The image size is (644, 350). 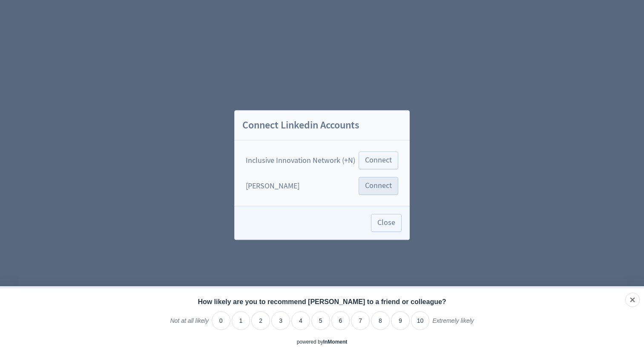 What do you see at coordinates (322, 342) in the screenshot?
I see `div: powered by inmoment` at bounding box center [322, 342].